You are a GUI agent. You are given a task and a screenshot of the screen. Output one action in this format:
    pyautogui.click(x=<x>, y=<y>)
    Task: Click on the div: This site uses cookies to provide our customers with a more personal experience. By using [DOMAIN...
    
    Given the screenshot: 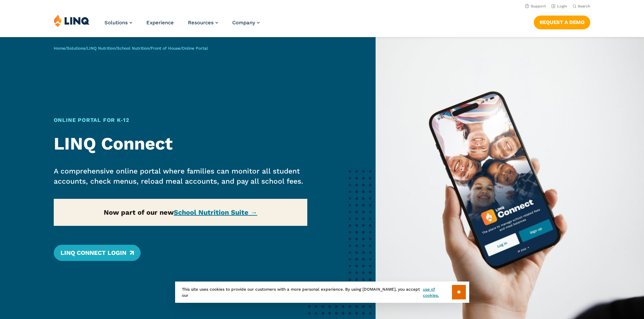 What is the action you would take?
    pyautogui.click(x=322, y=292)
    